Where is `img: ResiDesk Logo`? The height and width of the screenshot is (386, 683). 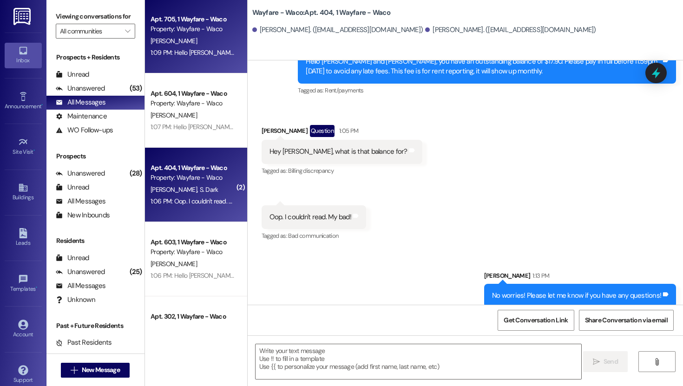 img: ResiDesk Logo is located at coordinates (23, 16).